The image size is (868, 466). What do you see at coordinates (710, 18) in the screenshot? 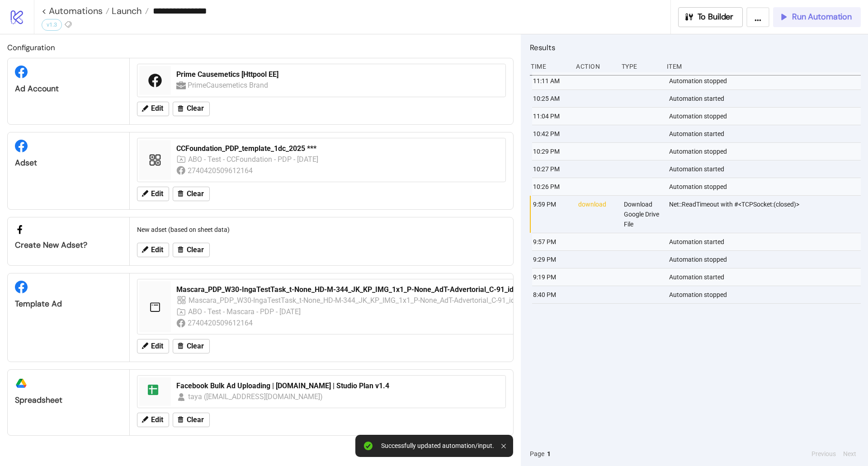
I see `button: To Builder` at bounding box center [710, 18].